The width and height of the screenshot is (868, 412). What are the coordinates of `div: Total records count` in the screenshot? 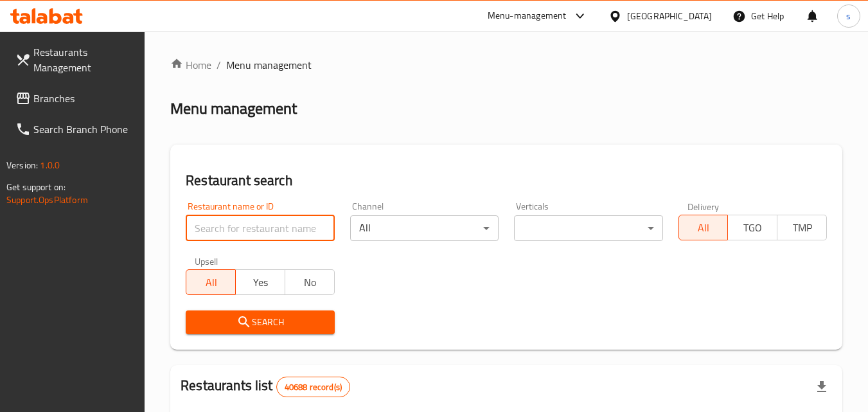 It's located at (313, 387).